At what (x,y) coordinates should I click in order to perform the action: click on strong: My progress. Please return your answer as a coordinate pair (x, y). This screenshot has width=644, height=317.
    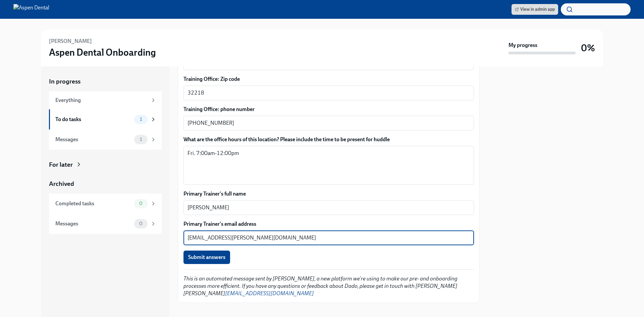
    Looking at the image, I should click on (523, 45).